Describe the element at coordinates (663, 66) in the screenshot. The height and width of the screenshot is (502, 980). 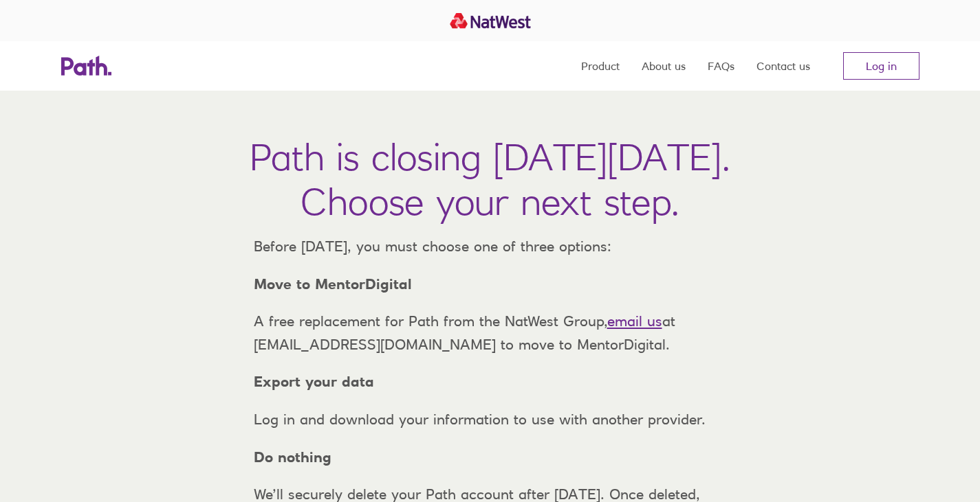
I see `a: About us` at that location.